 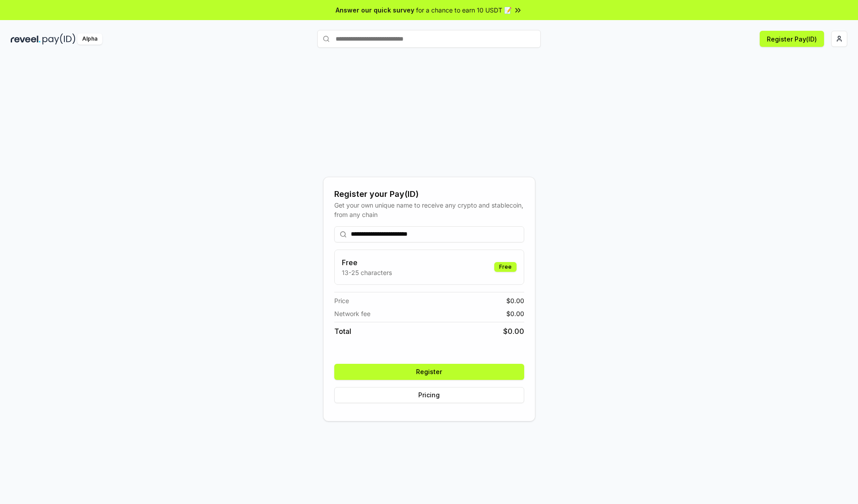 I want to click on div: Get your own unique name to receive any crypto and stablecoin, from any chain, so click(x=429, y=210).